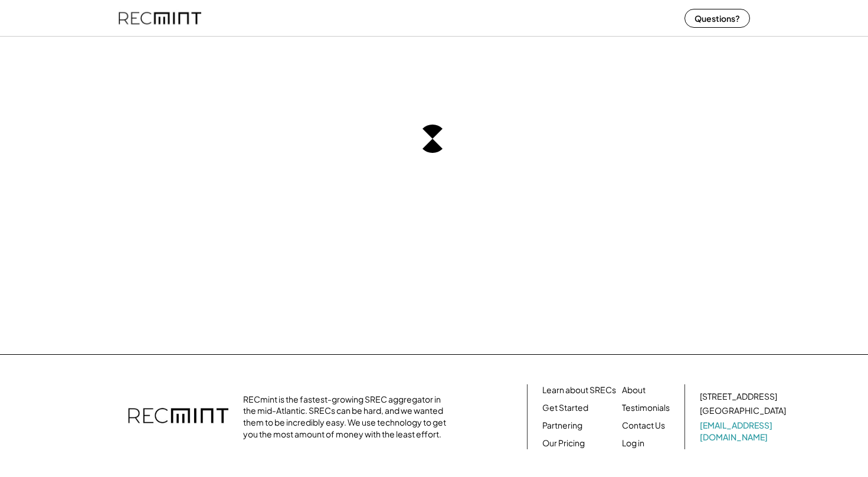 This screenshot has height=477, width=868. What do you see at coordinates (579, 390) in the screenshot?
I see `a: Learn about SRECs` at bounding box center [579, 390].